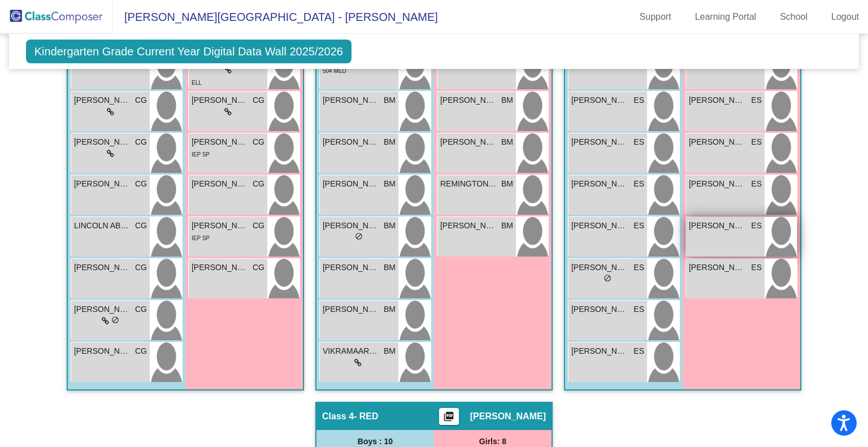 This screenshot has height=447, width=868. What do you see at coordinates (845, 17) in the screenshot?
I see `a: Logout` at bounding box center [845, 17].